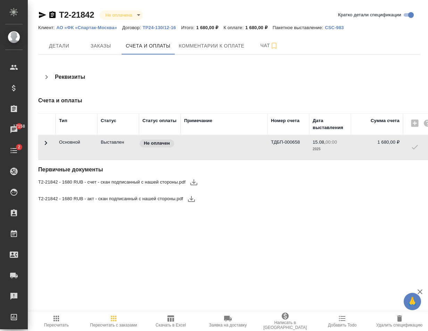 The image size is (428, 331). What do you see at coordinates (89, 27) in the screenshot?
I see `a: АО «ФК «Спартак-Москва»` at bounding box center [89, 27].